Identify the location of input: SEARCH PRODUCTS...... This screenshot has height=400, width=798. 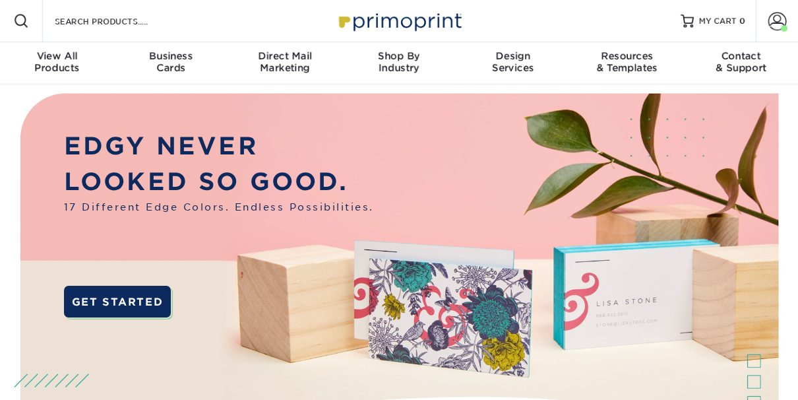
(117, 21).